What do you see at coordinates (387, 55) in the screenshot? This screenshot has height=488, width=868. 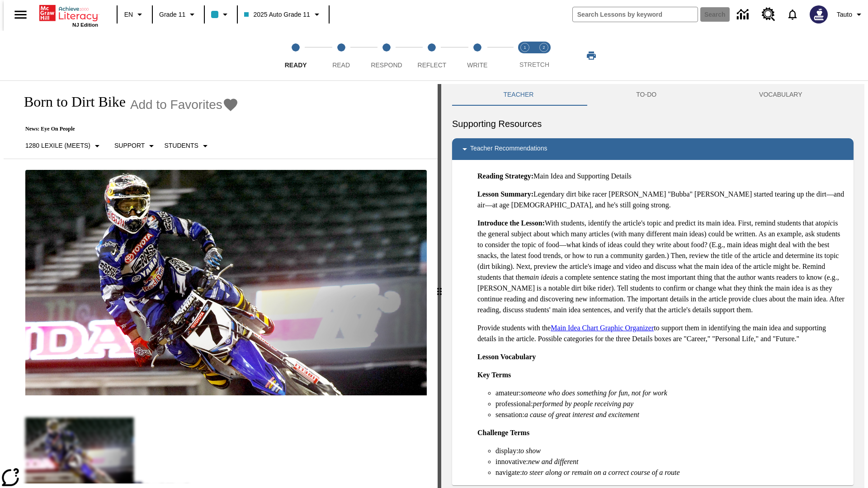 I see `button: Respond step 3 of 5` at bounding box center [387, 55].